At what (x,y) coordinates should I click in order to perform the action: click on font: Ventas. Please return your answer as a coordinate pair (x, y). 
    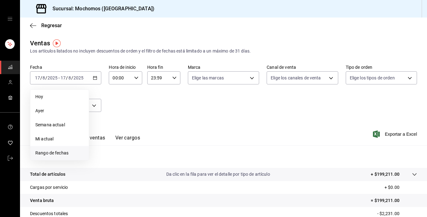
    Looking at the image, I should click on (40, 43).